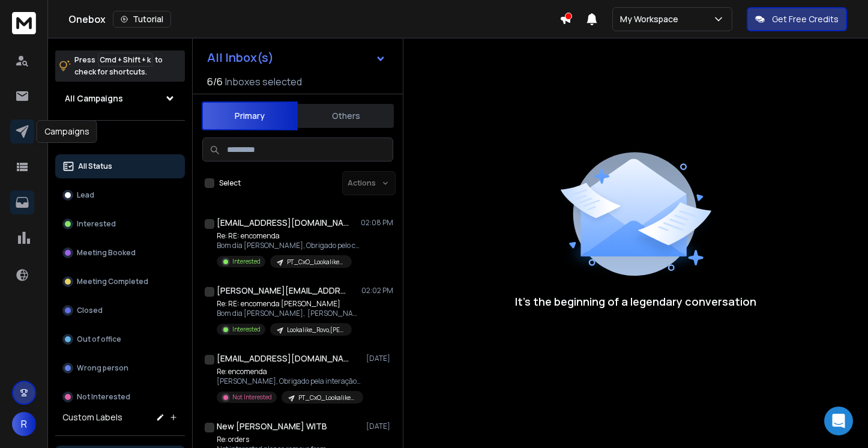 The image size is (868, 448). Describe the element at coordinates (90, 310) in the screenshot. I see `p: Closed` at that location.